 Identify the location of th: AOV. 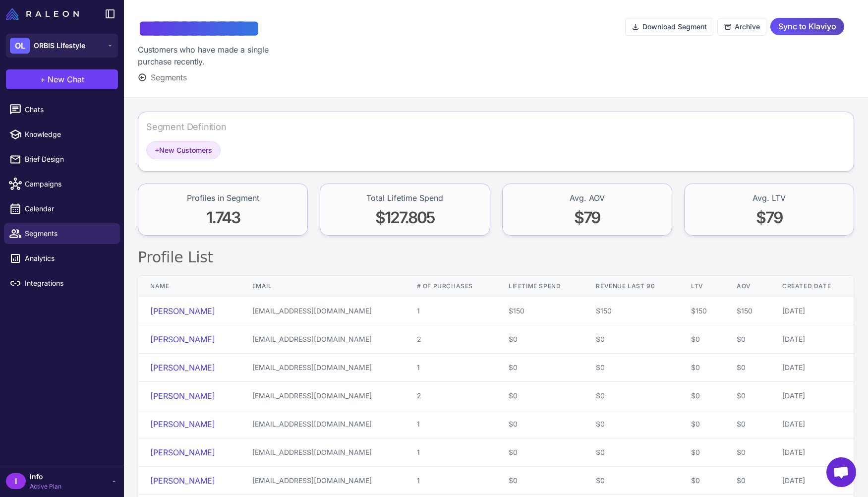
(748, 286).